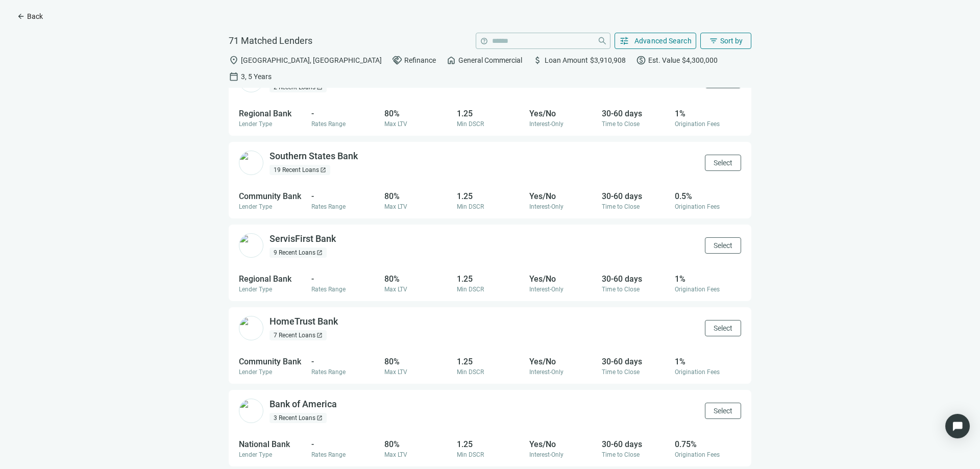 This screenshot has height=469, width=980. What do you see at coordinates (579, 60) in the screenshot?
I see `div: Loan Amount` at bounding box center [579, 60].